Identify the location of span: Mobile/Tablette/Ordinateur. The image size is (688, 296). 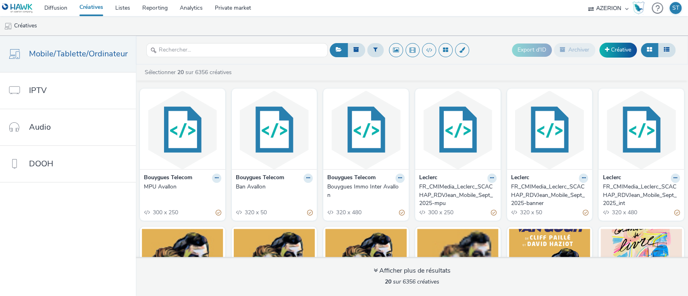
(78, 54).